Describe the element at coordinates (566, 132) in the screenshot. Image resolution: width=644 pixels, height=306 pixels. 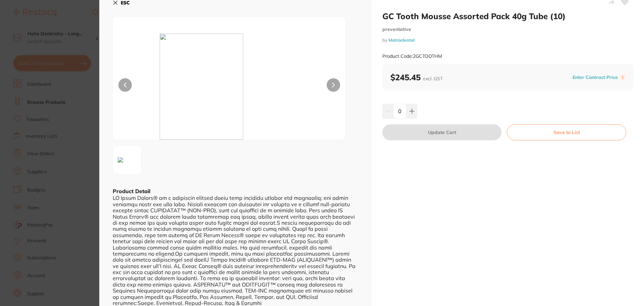
I see `button: Save to List` at that location.